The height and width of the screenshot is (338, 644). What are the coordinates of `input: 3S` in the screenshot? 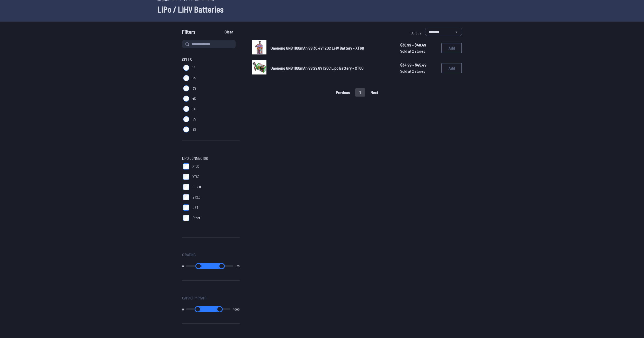 It's located at (186, 89).